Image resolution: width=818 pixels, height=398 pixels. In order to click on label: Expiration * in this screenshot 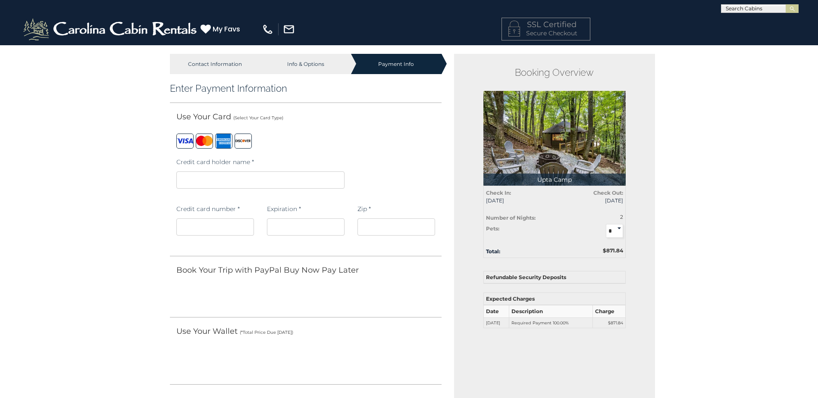, I will do `click(284, 209)`.